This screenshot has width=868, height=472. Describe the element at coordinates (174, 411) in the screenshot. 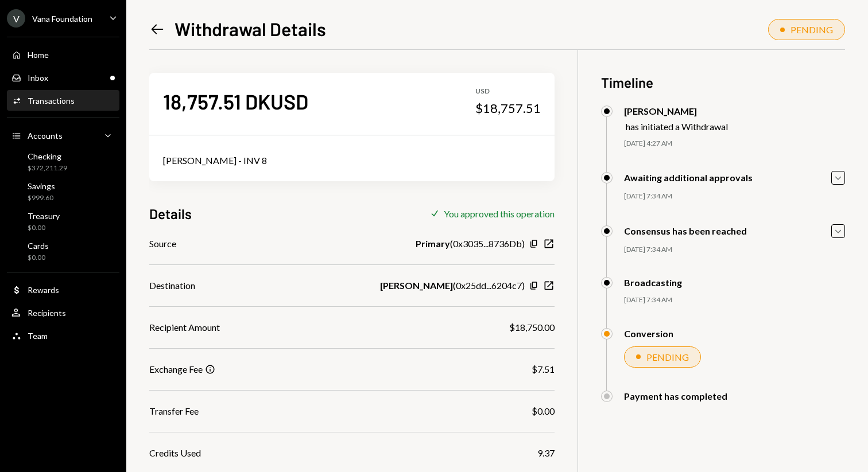

I see `div: Transfer Fee` at that location.